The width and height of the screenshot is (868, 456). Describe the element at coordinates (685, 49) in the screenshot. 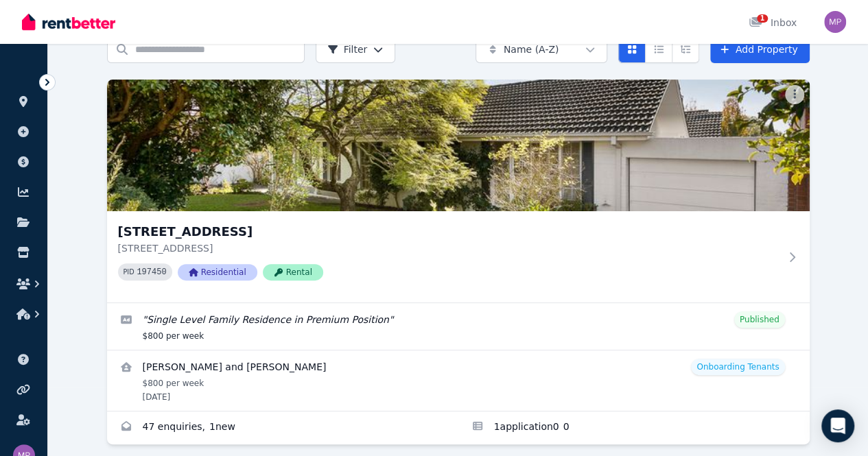

I see `button: Expanded list view` at that location.